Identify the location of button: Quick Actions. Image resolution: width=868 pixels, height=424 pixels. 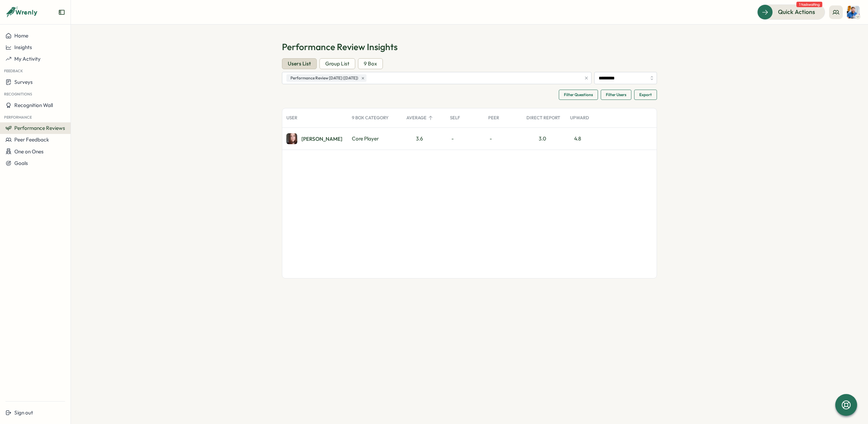
(791, 12).